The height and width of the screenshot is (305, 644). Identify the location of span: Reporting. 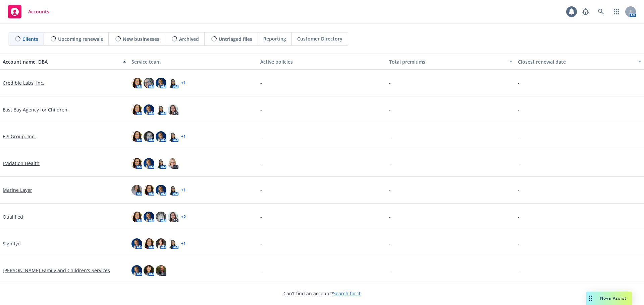
(274, 38).